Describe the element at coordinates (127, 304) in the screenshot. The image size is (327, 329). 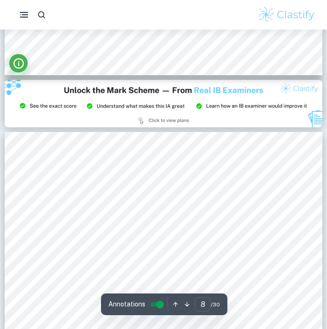
I see `span: Annotations` at that location.